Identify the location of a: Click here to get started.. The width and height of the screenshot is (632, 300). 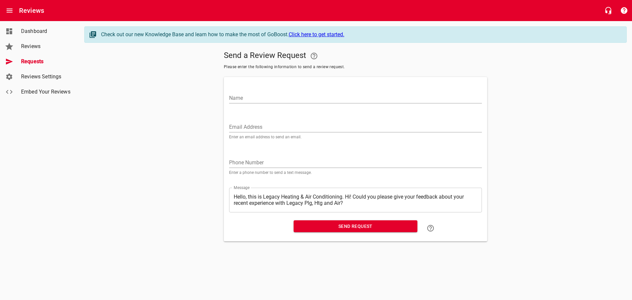
(316, 34).